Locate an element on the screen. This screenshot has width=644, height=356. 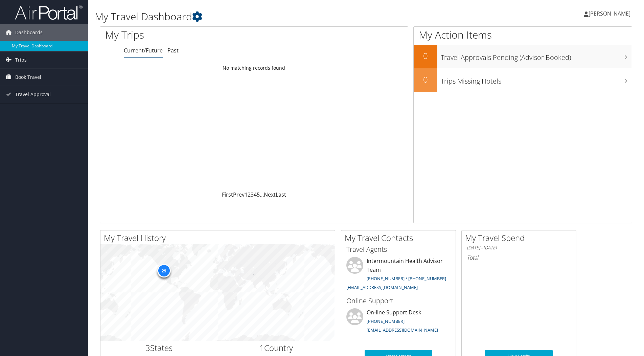
span: Trips is located at coordinates (21, 60).